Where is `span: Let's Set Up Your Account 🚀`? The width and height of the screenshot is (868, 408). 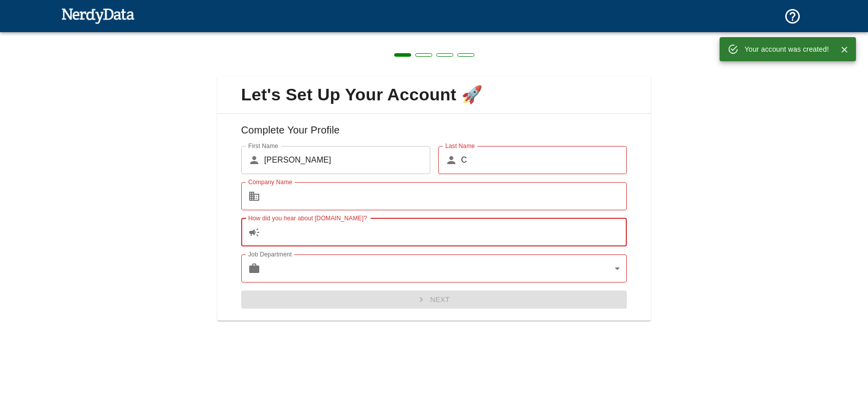
span: Let's Set Up Your Account 🚀 is located at coordinates (434, 95).